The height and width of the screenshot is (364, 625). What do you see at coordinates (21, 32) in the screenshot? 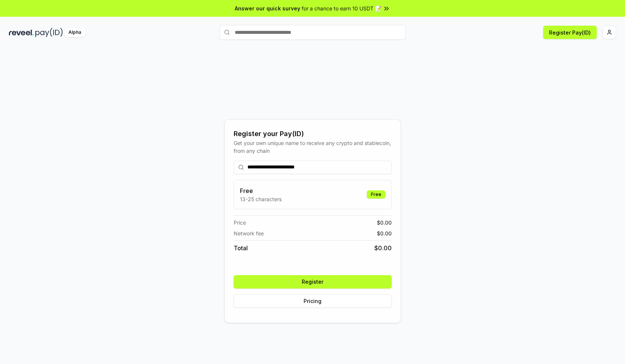
I see `img: reveel_dark` at bounding box center [21, 32].